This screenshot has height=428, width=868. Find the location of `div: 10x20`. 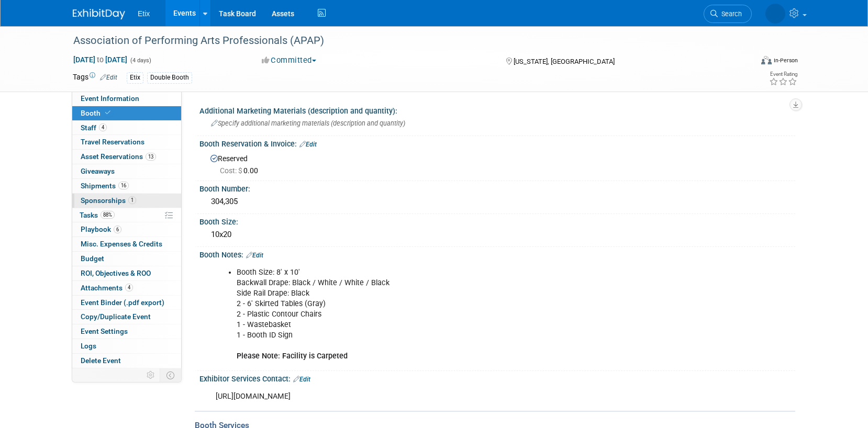

div: 10x20 is located at coordinates (497, 235).